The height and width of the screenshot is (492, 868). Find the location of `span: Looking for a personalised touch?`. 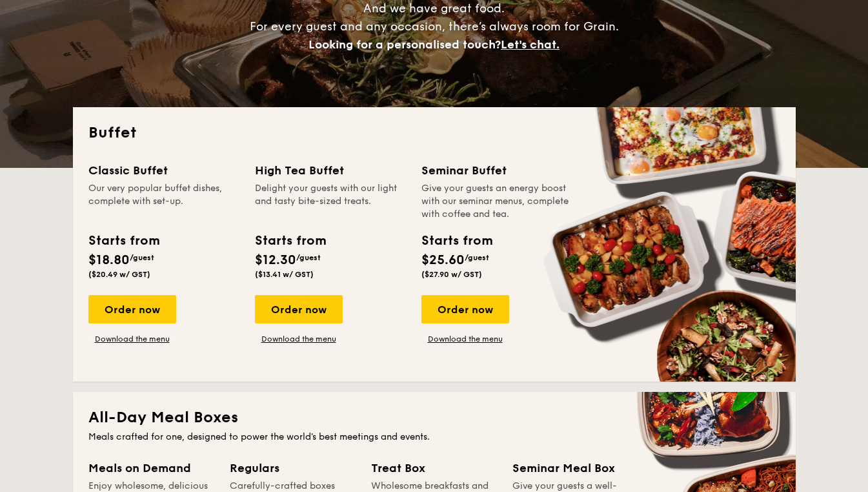

span: Looking for a personalised touch? is located at coordinates (404, 45).